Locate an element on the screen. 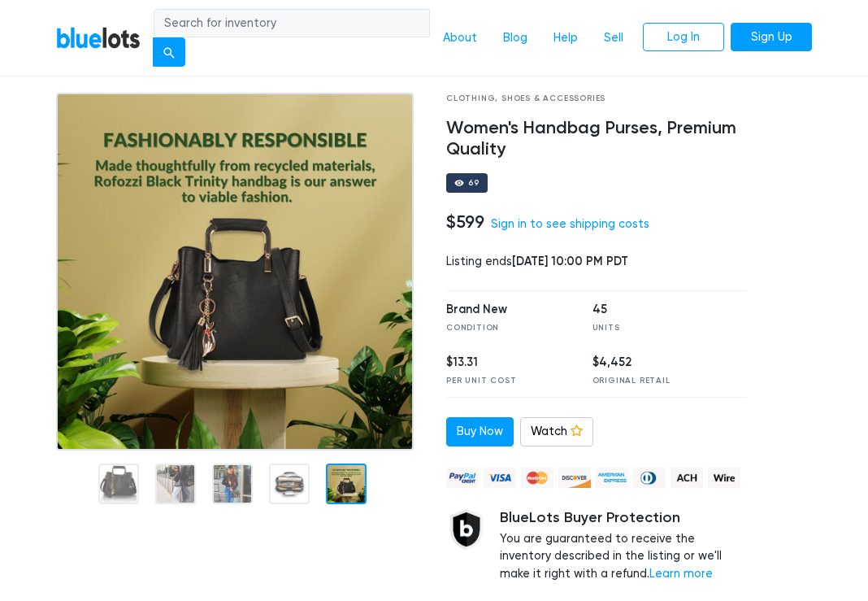  div: $4,452 is located at coordinates (653, 362).